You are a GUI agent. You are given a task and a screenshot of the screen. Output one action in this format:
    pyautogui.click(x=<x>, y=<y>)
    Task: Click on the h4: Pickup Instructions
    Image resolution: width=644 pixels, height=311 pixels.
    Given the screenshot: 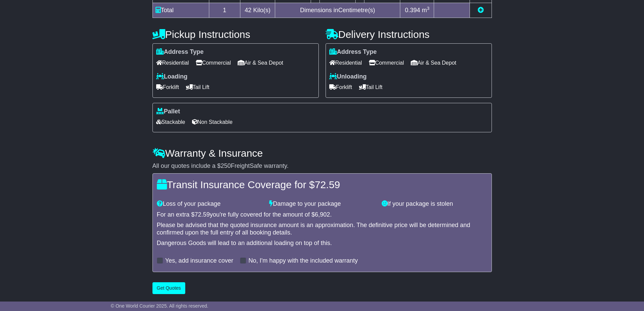 What is the action you would take?
    pyautogui.click(x=235, y=34)
    